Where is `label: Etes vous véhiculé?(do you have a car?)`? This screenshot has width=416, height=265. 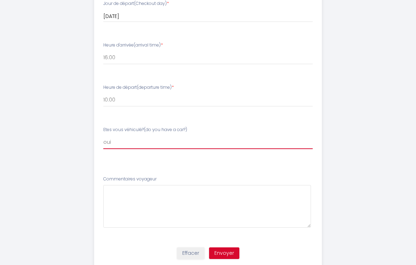 label: Etes vous véhiculé?(do you have a car?) is located at coordinates (145, 130).